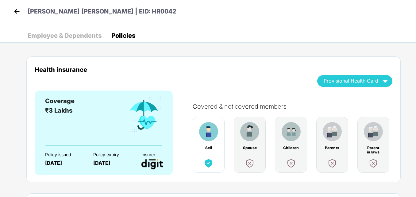  Describe the element at coordinates (208, 148) in the screenshot. I see `div: Self` at that location.